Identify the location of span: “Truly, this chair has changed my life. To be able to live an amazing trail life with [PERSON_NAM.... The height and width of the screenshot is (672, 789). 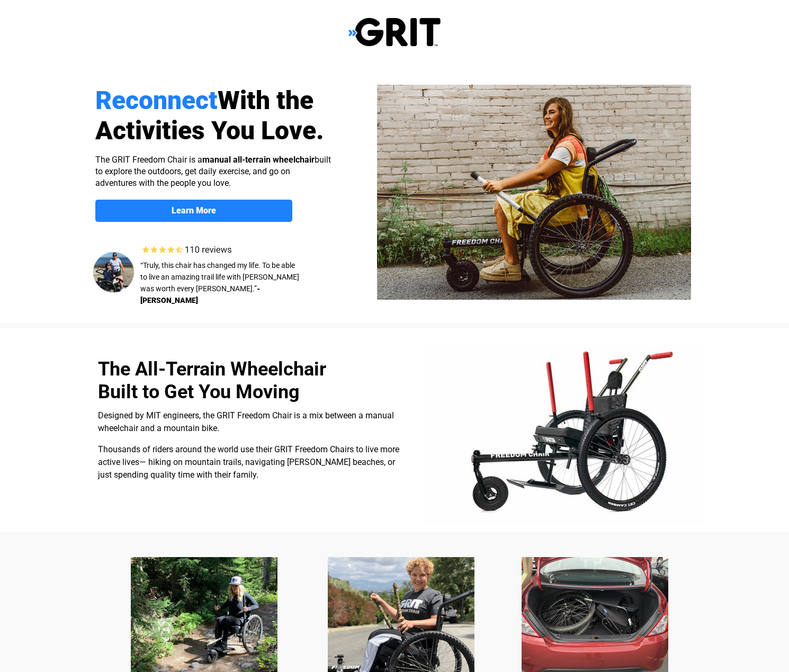
(219, 277).